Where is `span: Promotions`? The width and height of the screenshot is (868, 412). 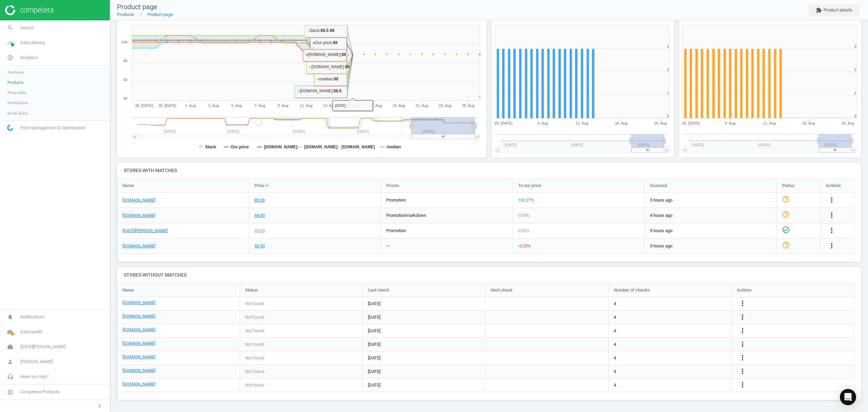 span: Promotions is located at coordinates (17, 103).